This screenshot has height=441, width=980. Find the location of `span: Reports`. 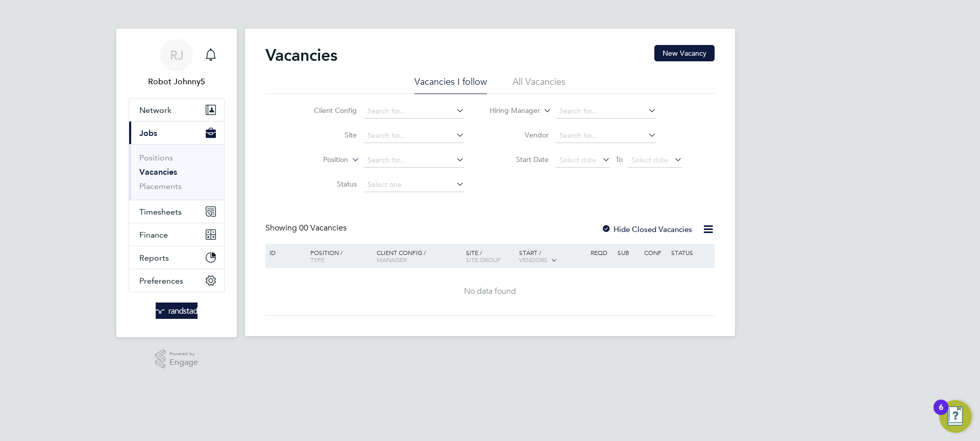

span: Reports is located at coordinates (154, 258).